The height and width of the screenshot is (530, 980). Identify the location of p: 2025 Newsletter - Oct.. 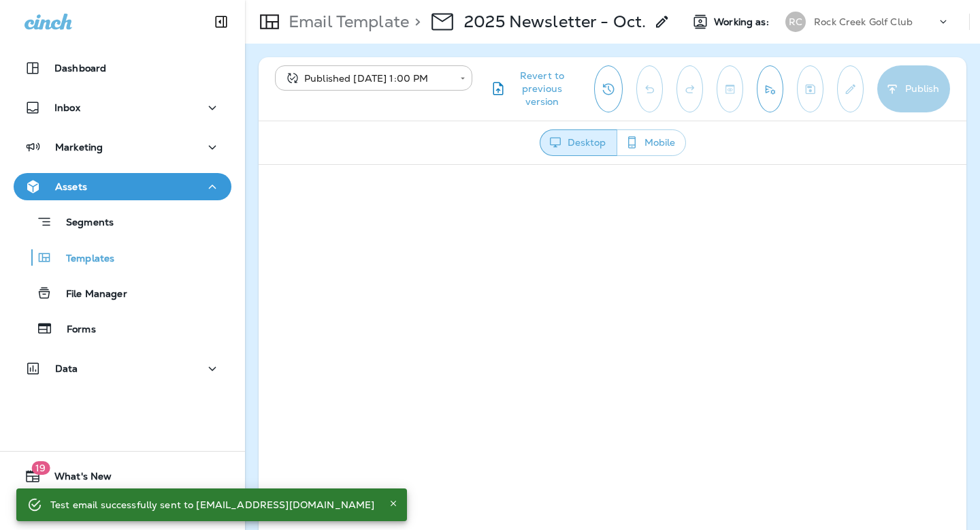
(554, 22).